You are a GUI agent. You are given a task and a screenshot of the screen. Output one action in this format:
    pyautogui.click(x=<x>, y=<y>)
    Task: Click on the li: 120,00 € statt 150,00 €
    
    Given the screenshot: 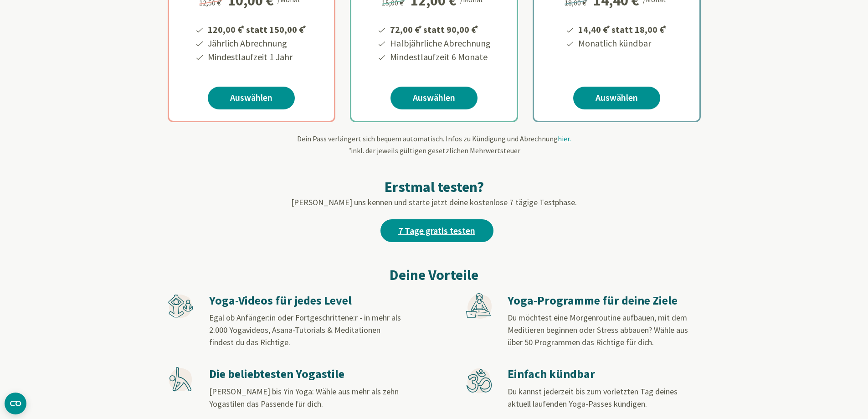 What is the action you would take?
    pyautogui.click(x=257, y=28)
    